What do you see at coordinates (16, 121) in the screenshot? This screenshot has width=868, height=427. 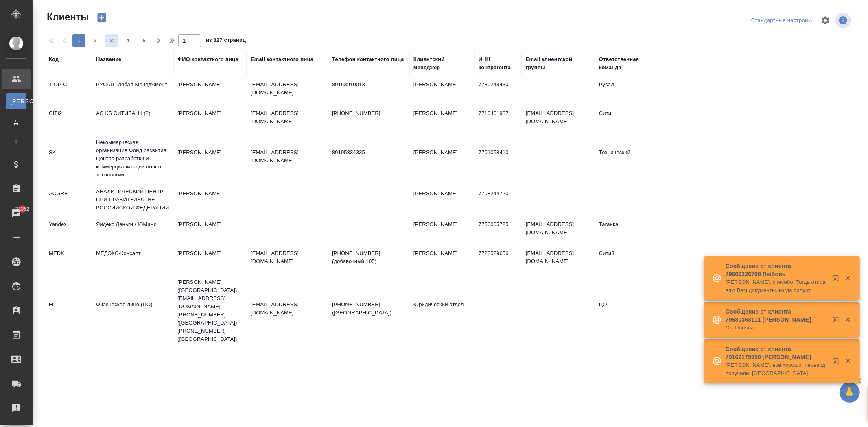 I see `a: Д` at bounding box center [16, 121].